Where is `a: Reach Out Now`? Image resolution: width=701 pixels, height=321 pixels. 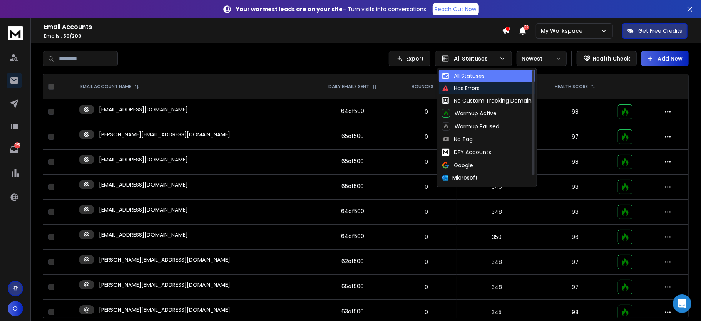
a: Reach Out Now is located at coordinates (456, 9).